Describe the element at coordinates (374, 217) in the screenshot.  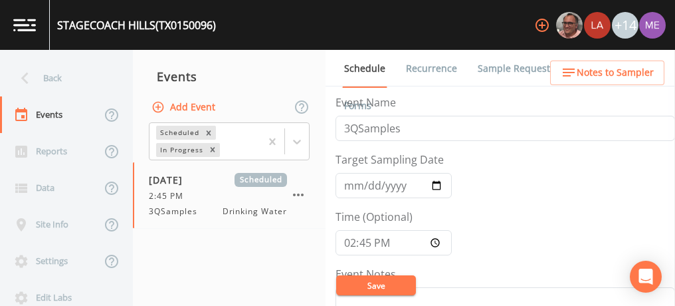
I see `label: Time (Optional)` at that location.